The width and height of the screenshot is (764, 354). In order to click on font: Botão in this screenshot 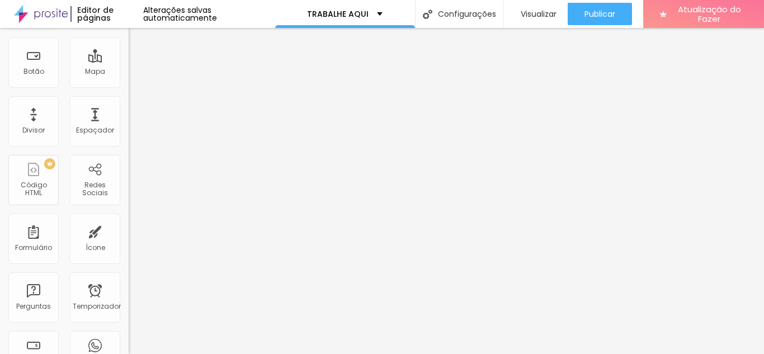, I will do `click(34, 71)`.